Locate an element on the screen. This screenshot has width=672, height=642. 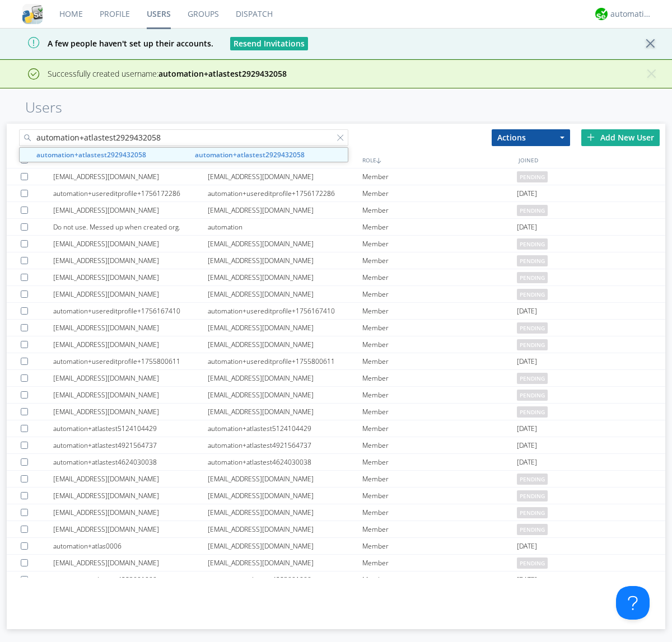
span: Successfully created username: is located at coordinates (167, 73).